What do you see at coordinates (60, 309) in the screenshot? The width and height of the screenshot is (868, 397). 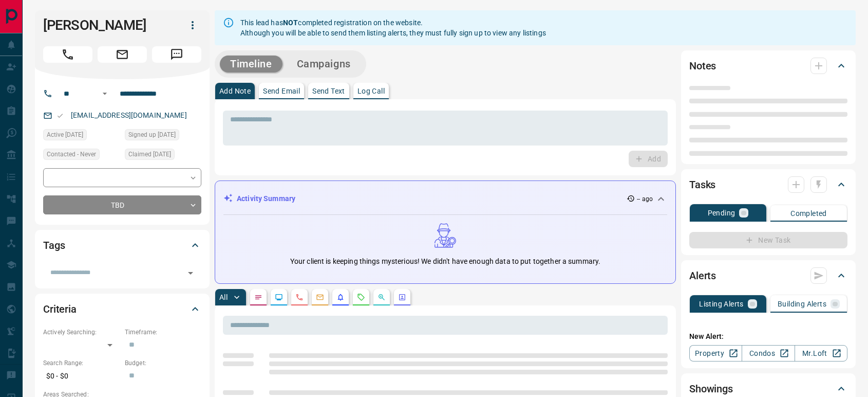 I see `h2: Criteria` at bounding box center [60, 309].